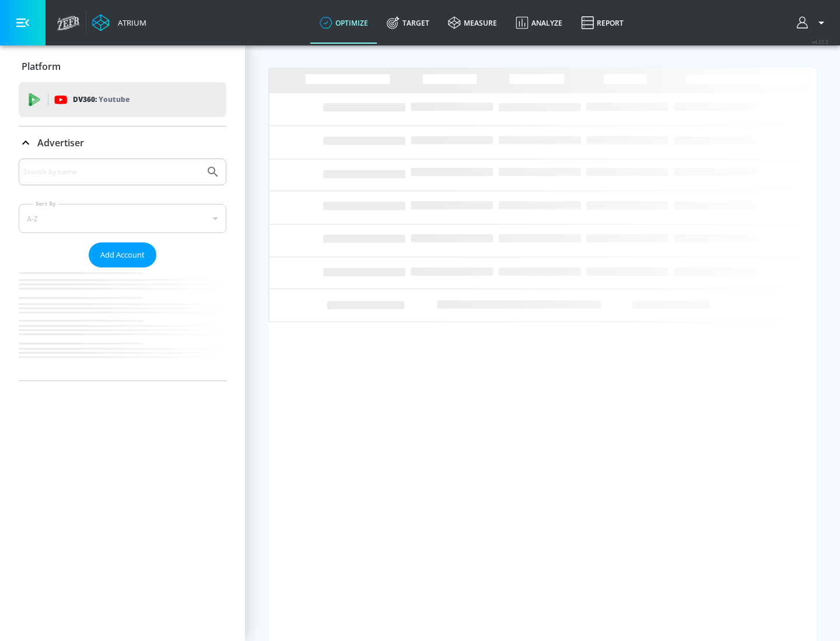 The height and width of the screenshot is (641, 840). What do you see at coordinates (123, 255) in the screenshot?
I see `span: Add Account` at bounding box center [123, 255].